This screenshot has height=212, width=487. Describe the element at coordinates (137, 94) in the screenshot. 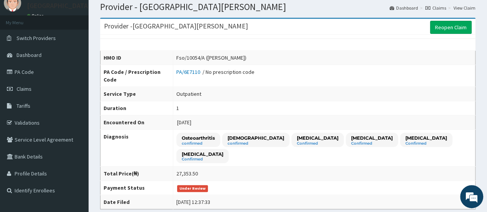

I see `th: Service Type` at that location.